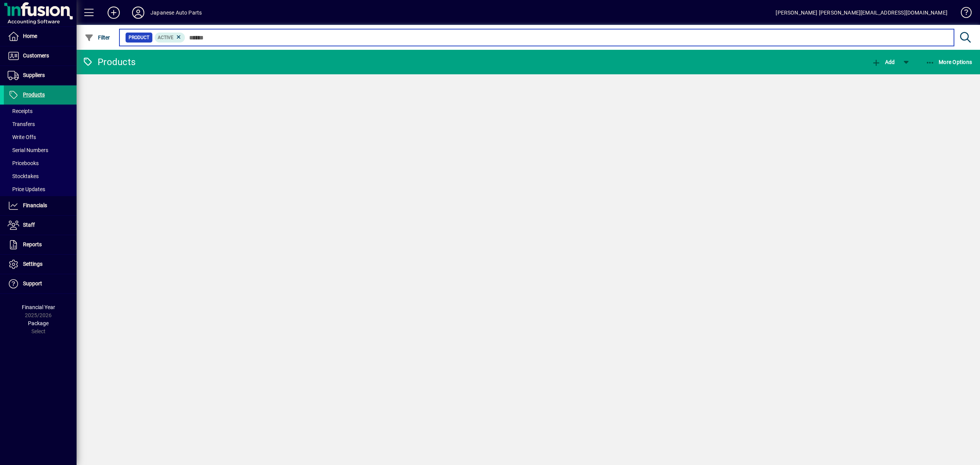 The height and width of the screenshot is (465, 980). Describe the element at coordinates (949, 62) in the screenshot. I see `button: More Options` at that location.